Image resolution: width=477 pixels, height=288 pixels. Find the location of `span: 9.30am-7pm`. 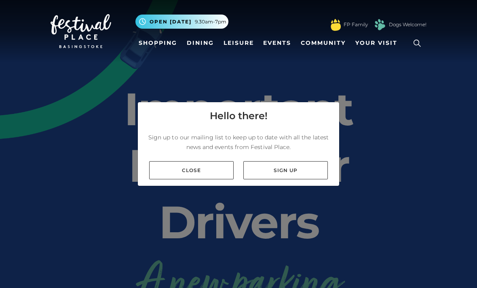

span: 9.30am-7pm is located at coordinates (211, 22).